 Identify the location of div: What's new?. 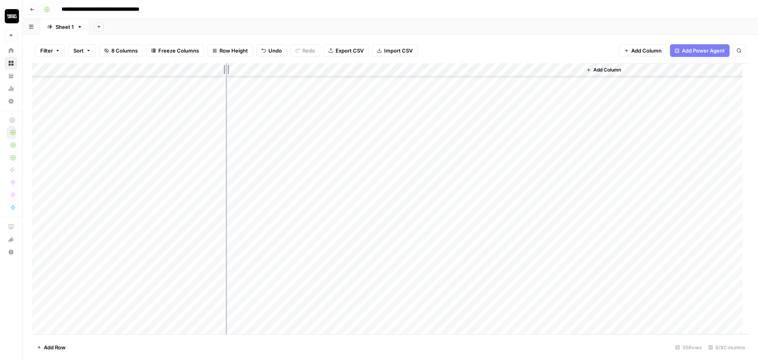
(11, 239).